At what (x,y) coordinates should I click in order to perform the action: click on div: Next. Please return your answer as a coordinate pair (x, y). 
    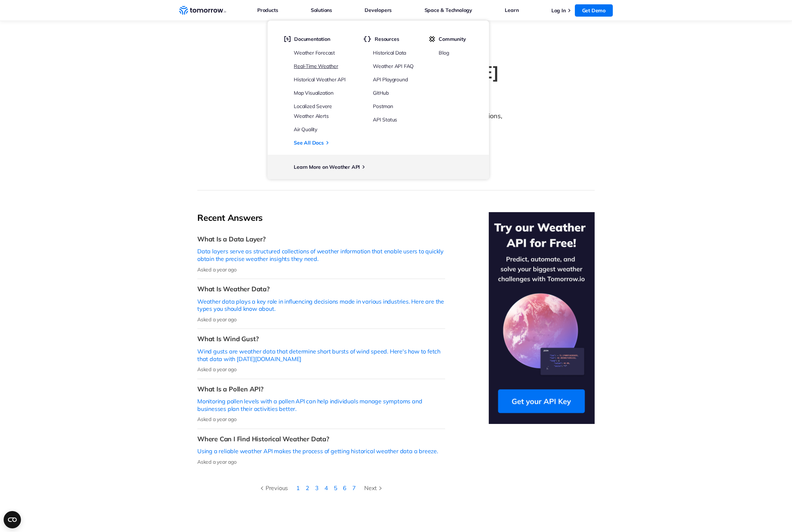
    Looking at the image, I should click on (374, 488).